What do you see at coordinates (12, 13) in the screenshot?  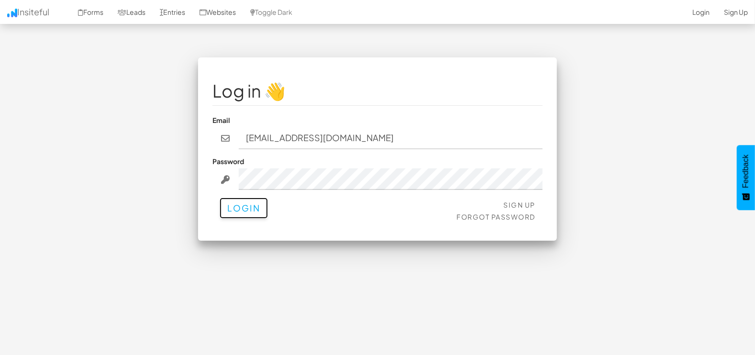 I see `img: icon.png` at bounding box center [12, 13].